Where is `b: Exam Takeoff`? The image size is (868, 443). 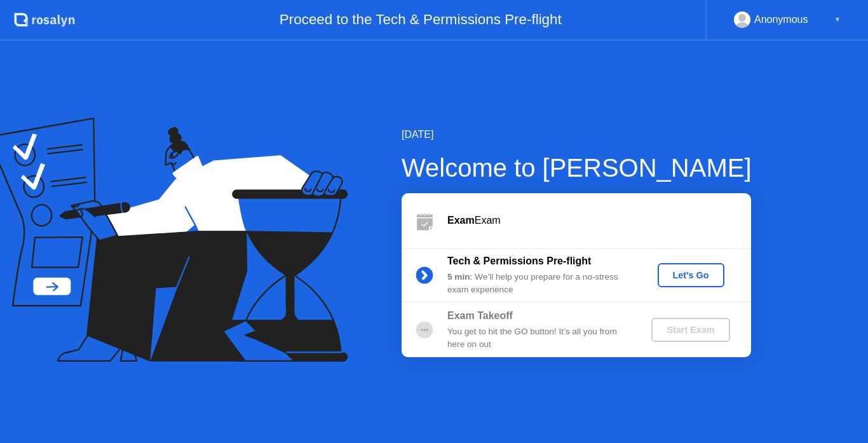
b: Exam Takeoff is located at coordinates (480, 315).